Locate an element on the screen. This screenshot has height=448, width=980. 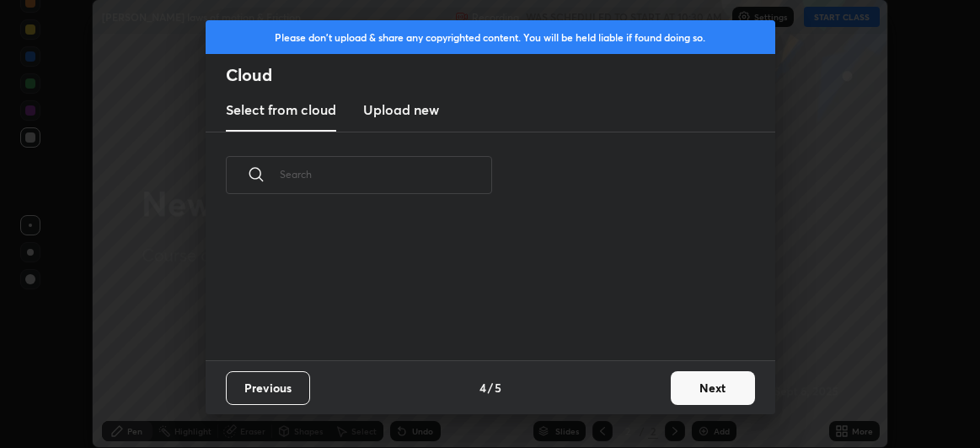
h2: Cloud is located at coordinates (501, 75).